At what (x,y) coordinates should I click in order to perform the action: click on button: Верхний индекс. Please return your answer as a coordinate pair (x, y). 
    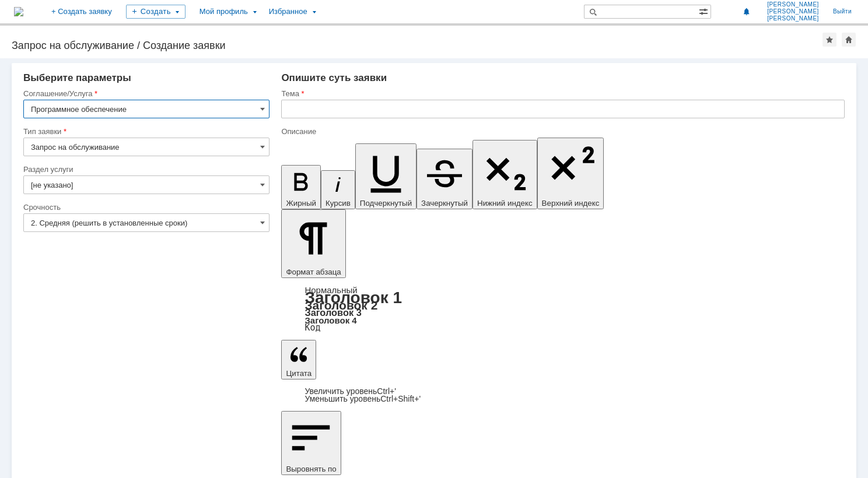
    Looking at the image, I should click on (570, 173).